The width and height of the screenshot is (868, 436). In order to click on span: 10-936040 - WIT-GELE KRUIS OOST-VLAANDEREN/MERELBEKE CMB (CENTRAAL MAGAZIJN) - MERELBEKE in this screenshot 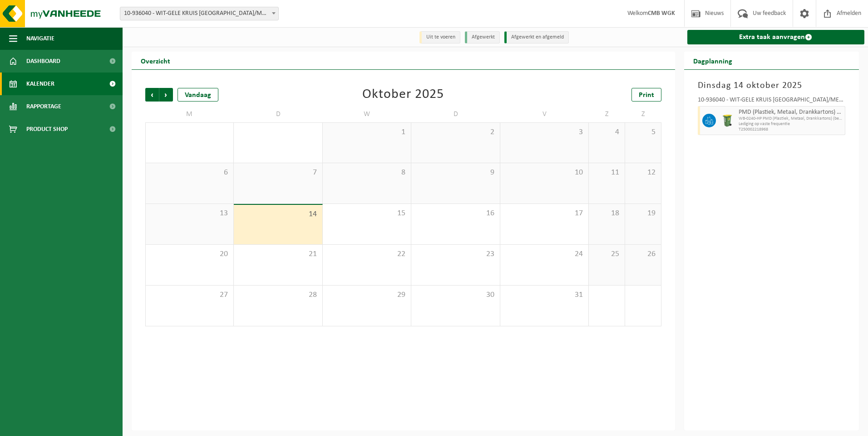, I will do `click(200, 14)`.